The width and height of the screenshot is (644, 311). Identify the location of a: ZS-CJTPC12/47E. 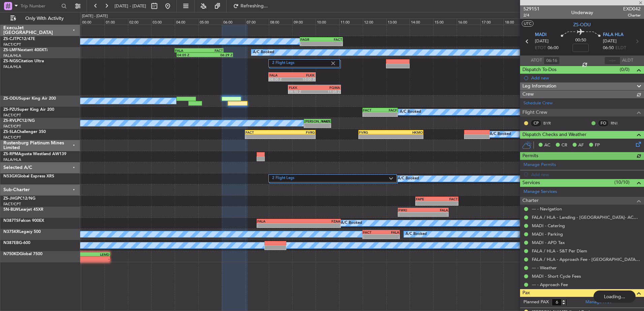
(19, 39).